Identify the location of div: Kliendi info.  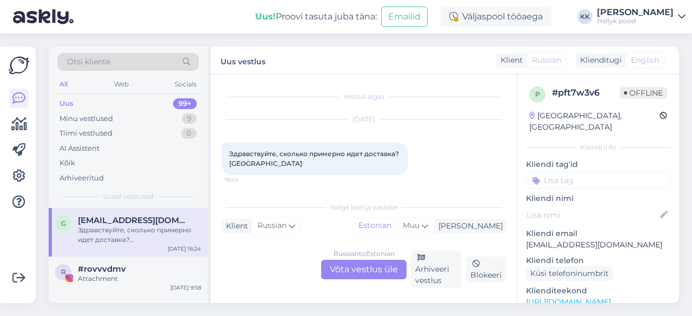
(598, 148).